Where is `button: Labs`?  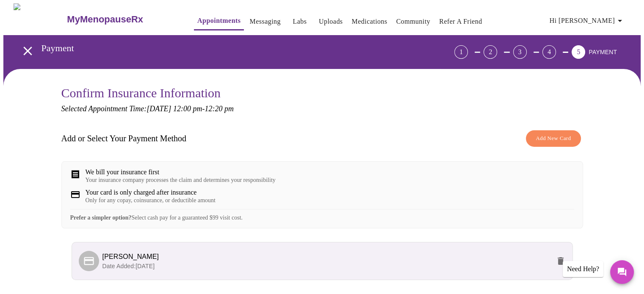
button: Labs is located at coordinates (300, 22).